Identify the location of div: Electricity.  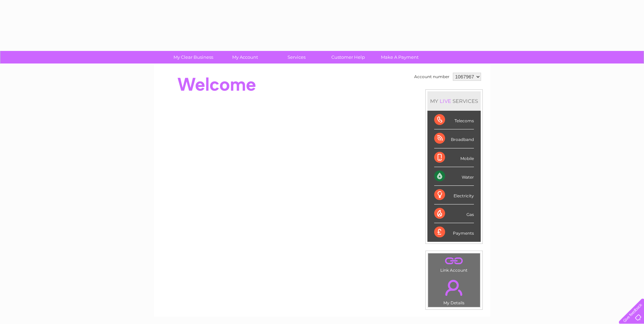
(454, 195).